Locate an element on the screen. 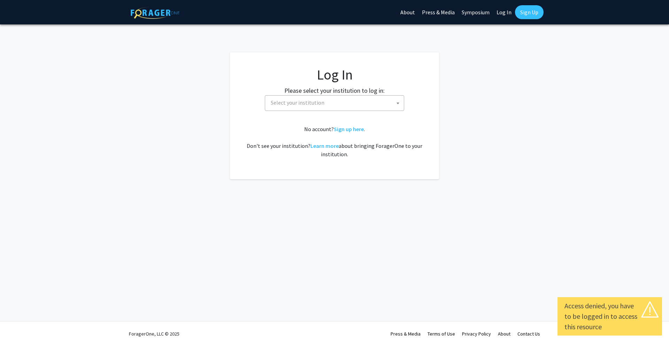  h1: Log In is located at coordinates (334, 75).